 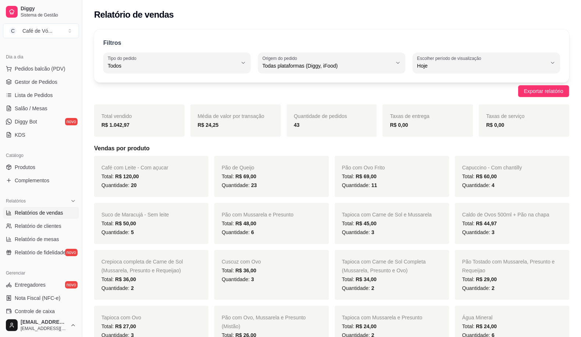 I want to click on button: Escolher período de visualizaçãoHoje, so click(x=486, y=63).